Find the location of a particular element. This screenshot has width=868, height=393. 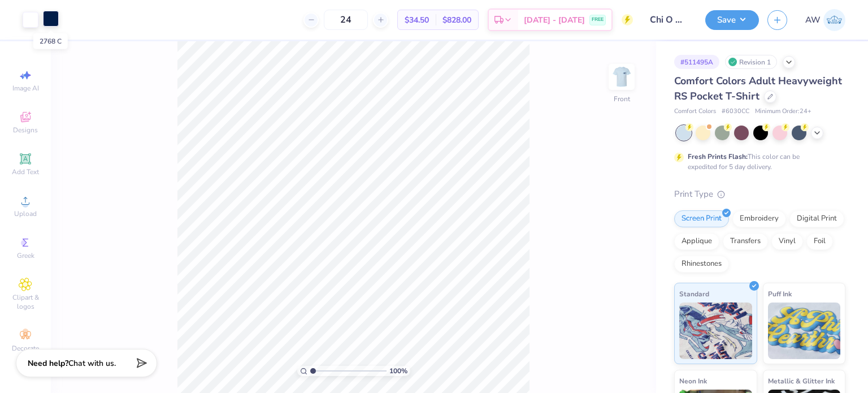

div: Foil is located at coordinates (820, 241).